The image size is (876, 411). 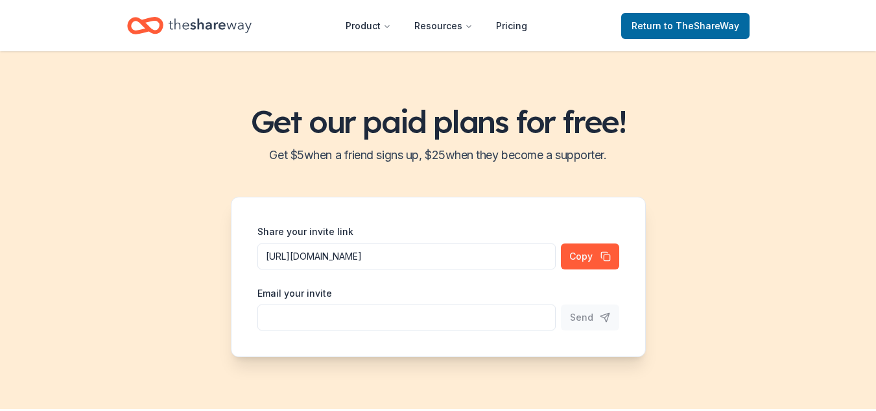 I want to click on button: Product, so click(x=368, y=26).